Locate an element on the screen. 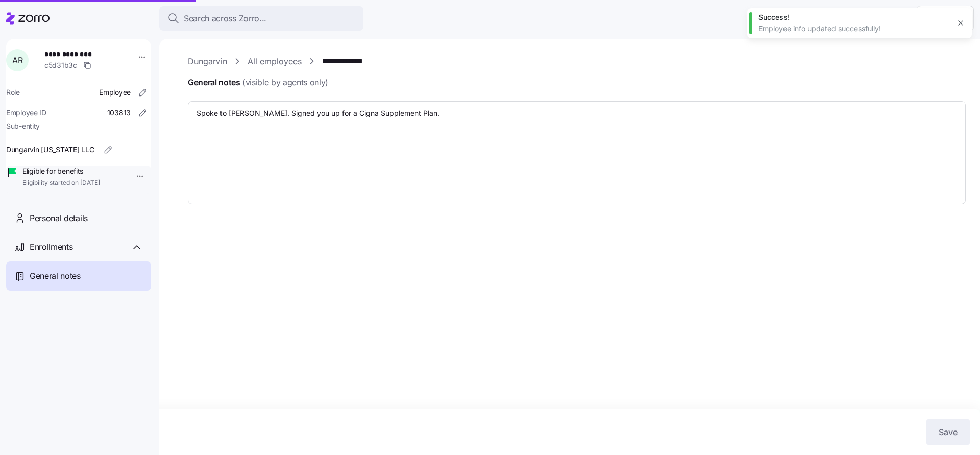 This screenshot has height=455, width=980. span: Employee ID is located at coordinates (26, 113).